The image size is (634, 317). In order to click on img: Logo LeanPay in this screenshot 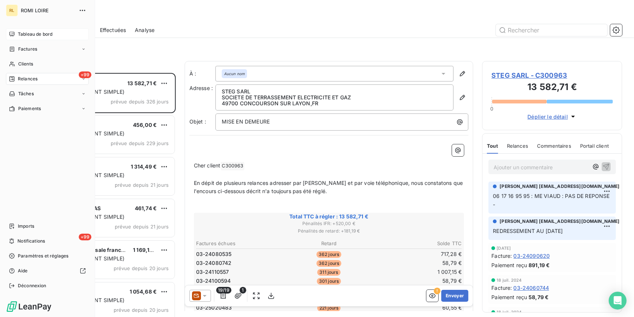, I will do `click(29, 306)`.